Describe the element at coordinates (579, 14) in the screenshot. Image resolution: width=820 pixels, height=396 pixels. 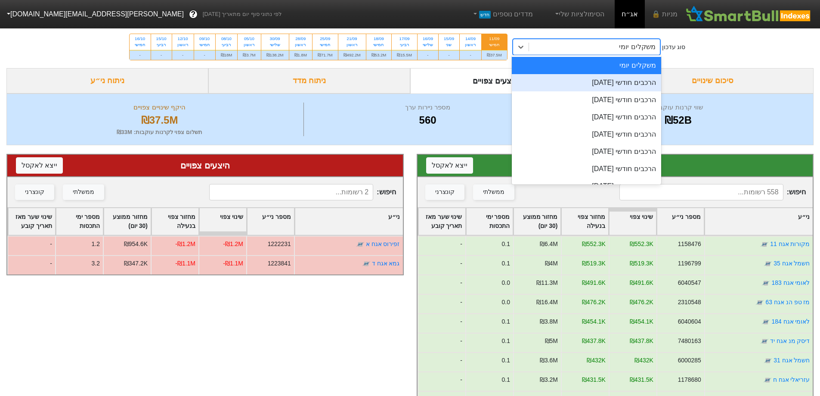
I see `a: הסימולציות שלי` at that location.